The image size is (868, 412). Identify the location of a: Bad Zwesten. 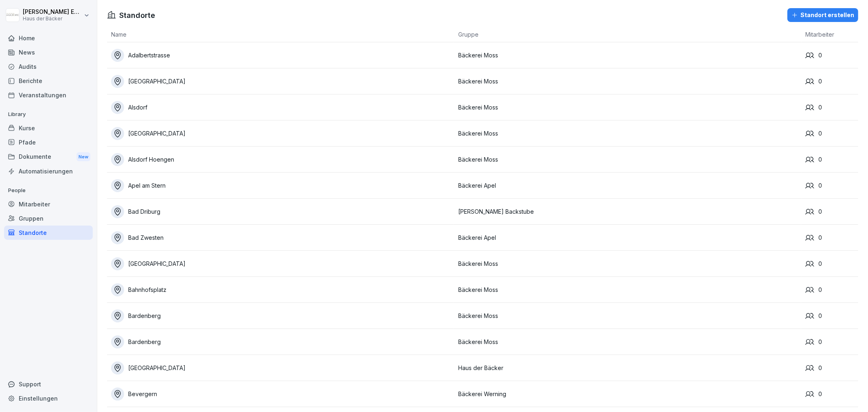
(282, 237).